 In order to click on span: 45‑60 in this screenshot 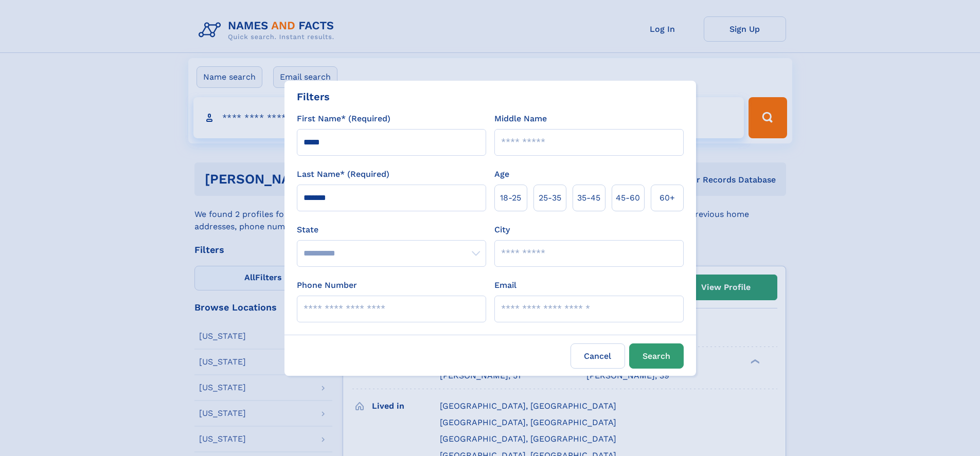, I will do `click(628, 198)`.